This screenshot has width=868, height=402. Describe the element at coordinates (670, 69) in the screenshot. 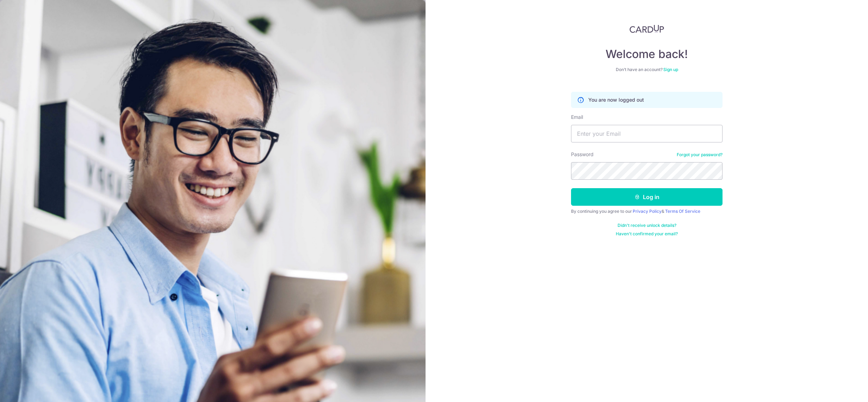

I see `a: Sign up` at that location.